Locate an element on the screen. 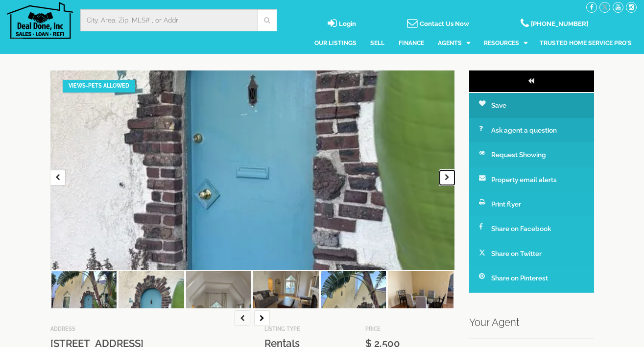 Image resolution: width=644 pixels, height=347 pixels. img: Listing Thumbnail Image 6 is located at coordinates (421, 296).